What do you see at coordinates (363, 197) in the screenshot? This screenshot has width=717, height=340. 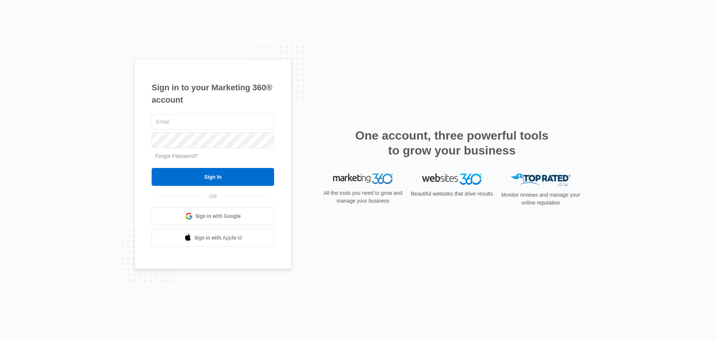 I see `p: All the tools you need to grow and manage your business` at bounding box center [363, 197].